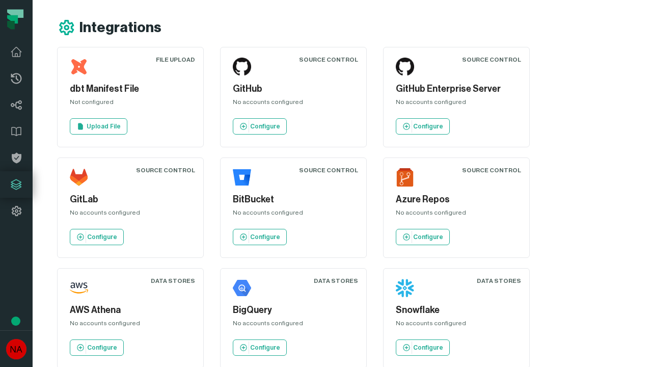  I want to click on div: Not configured, so click(130, 104).